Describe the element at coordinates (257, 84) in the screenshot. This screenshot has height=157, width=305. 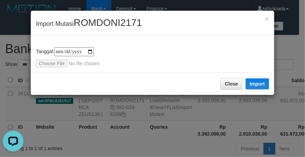
I see `button: Import` at that location.